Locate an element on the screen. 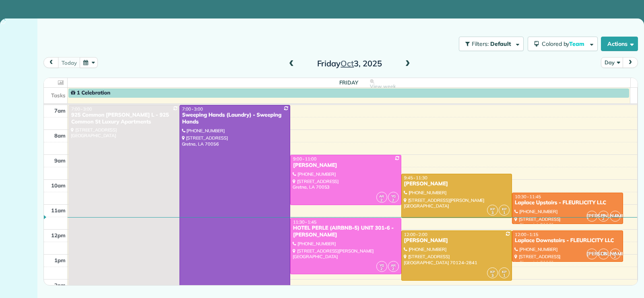 This screenshot has height=298, width=644. span: 1 Celebration is located at coordinates (91, 93).